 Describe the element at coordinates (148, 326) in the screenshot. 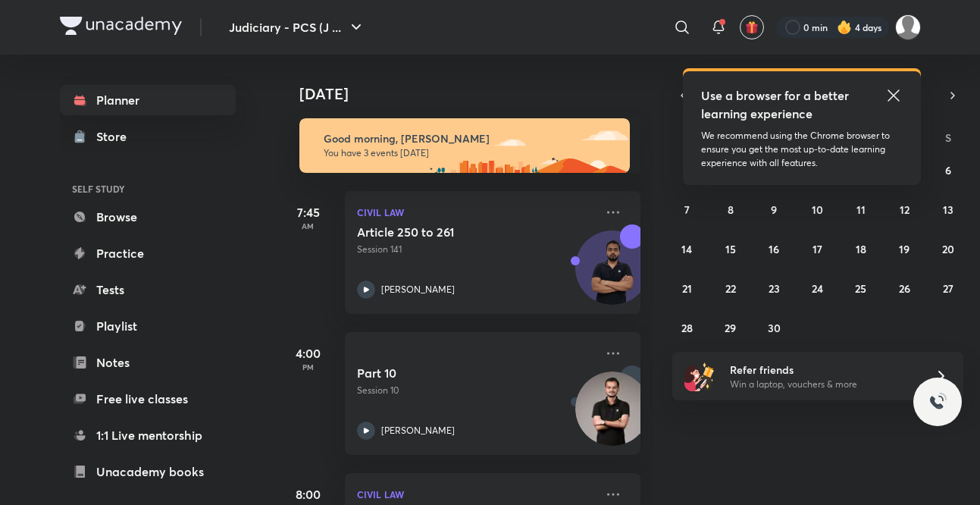

I see `a: Playlist` at that location.